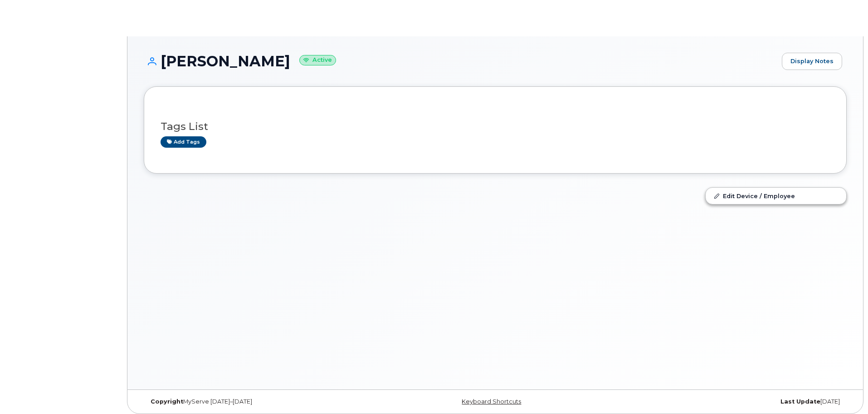 This screenshot has height=414, width=868. Describe the element at coordinates (167, 400) in the screenshot. I see `strong: Copyright` at that location.